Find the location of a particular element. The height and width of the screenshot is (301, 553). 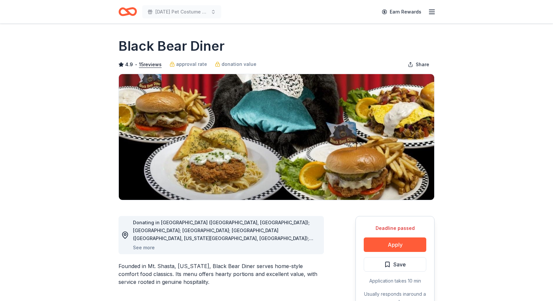

a: approval rate is located at coordinates (188, 64).